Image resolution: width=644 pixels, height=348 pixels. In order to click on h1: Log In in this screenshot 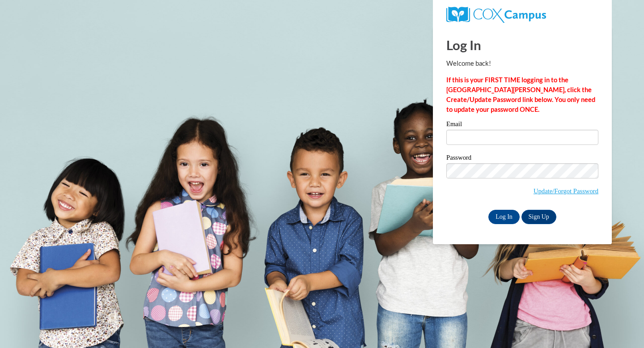, I will do `click(523, 45)`.